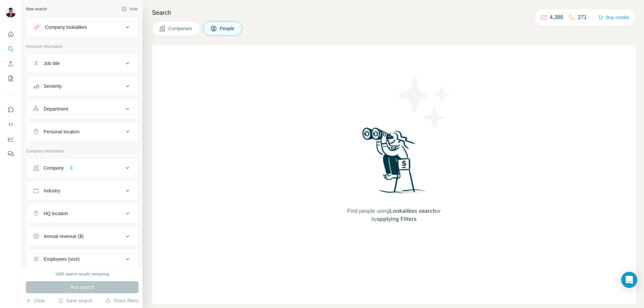 The height and width of the screenshot is (308, 644). I want to click on button: Dashboard, so click(10, 139).